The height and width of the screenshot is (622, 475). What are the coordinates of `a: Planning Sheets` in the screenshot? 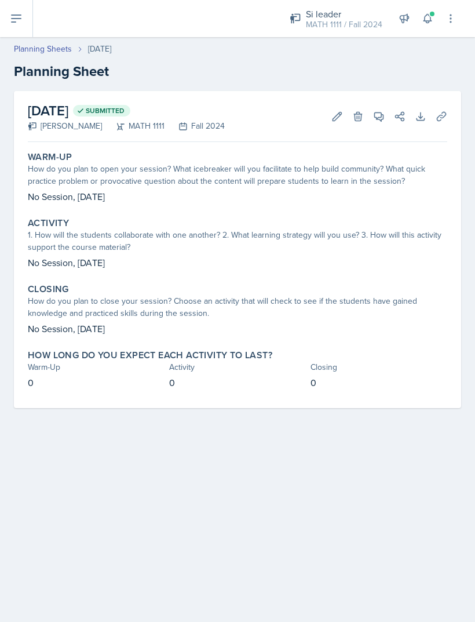 It's located at (43, 49).